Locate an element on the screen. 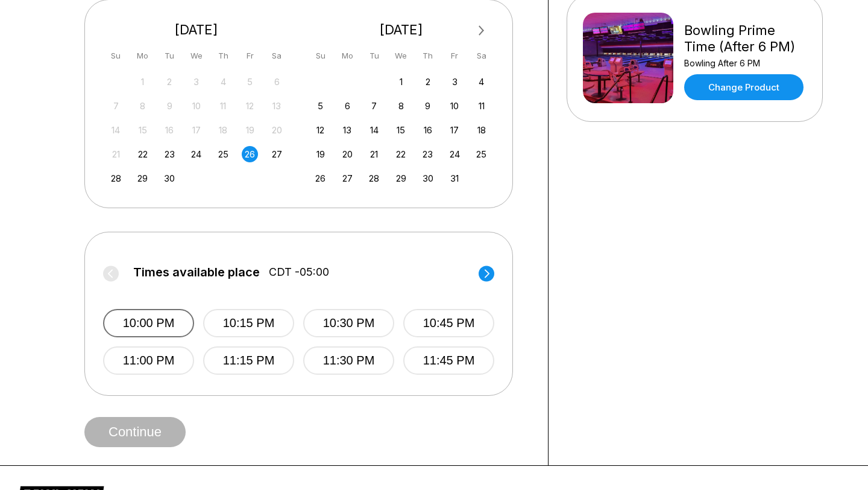 This screenshot has width=868, height=490. button: 11:30 PM is located at coordinates (349, 360).